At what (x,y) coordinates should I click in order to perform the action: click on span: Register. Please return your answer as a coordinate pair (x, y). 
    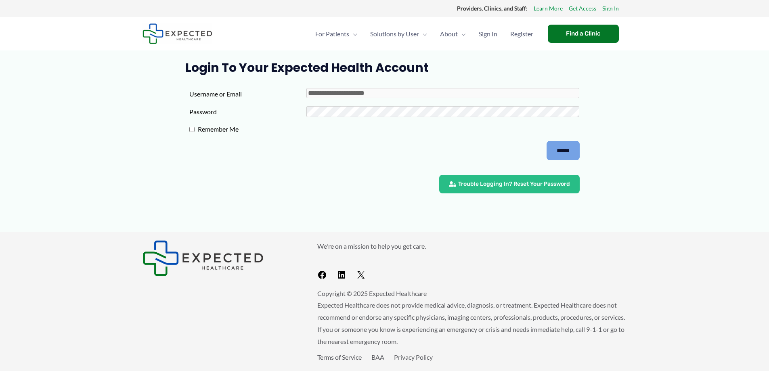
    Looking at the image, I should click on (522, 34).